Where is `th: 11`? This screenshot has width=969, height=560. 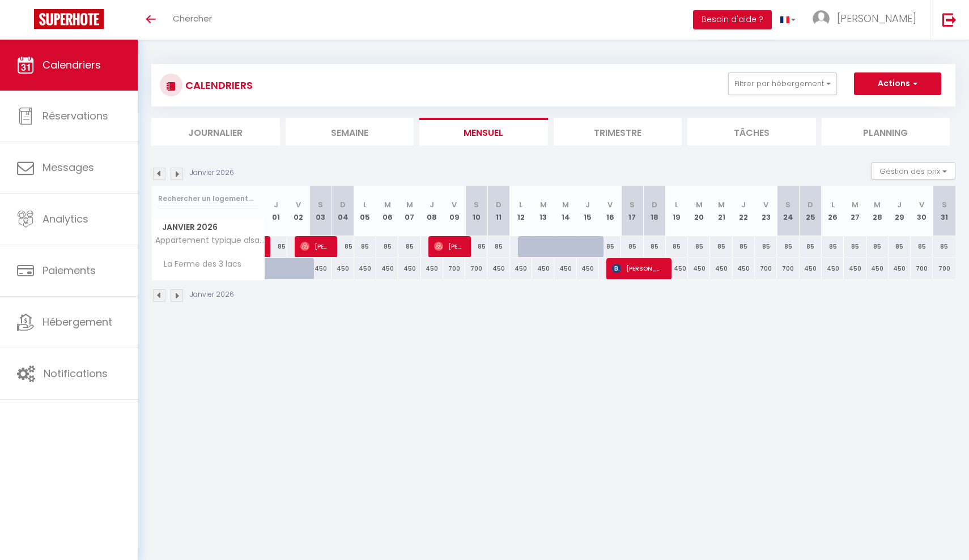
th: 11 is located at coordinates (498, 211).